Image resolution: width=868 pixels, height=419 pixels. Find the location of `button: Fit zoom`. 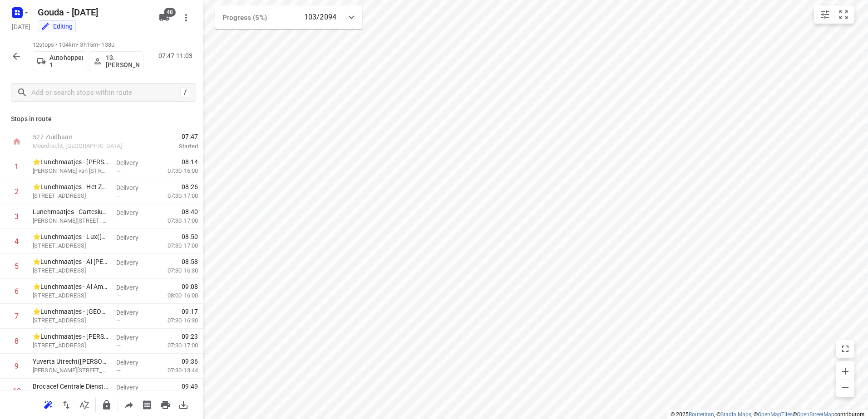

button: Fit zoom is located at coordinates (843, 14).